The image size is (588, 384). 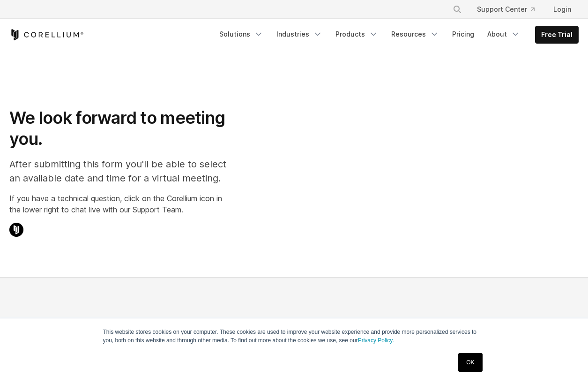 I want to click on a: Products, so click(x=357, y=34).